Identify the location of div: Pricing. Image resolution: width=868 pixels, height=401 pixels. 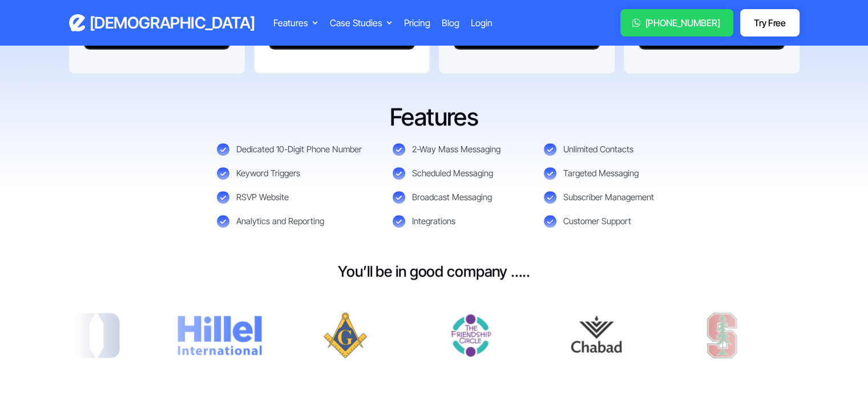
(417, 23).